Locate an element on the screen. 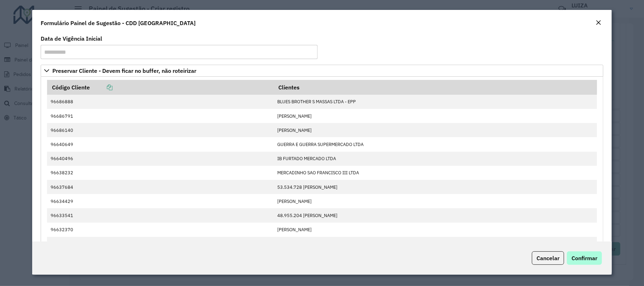 The height and width of the screenshot is (286, 644). a: Copiar is located at coordinates (101, 87).